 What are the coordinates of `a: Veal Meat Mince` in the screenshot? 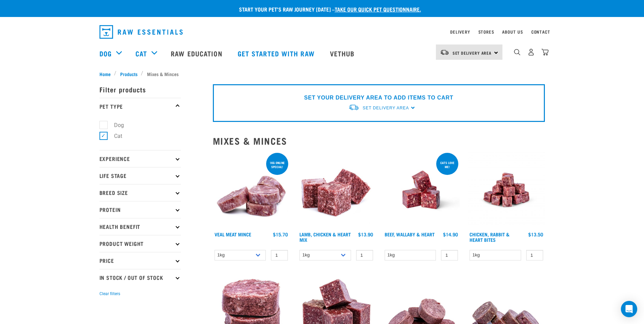 It's located at (233, 234).